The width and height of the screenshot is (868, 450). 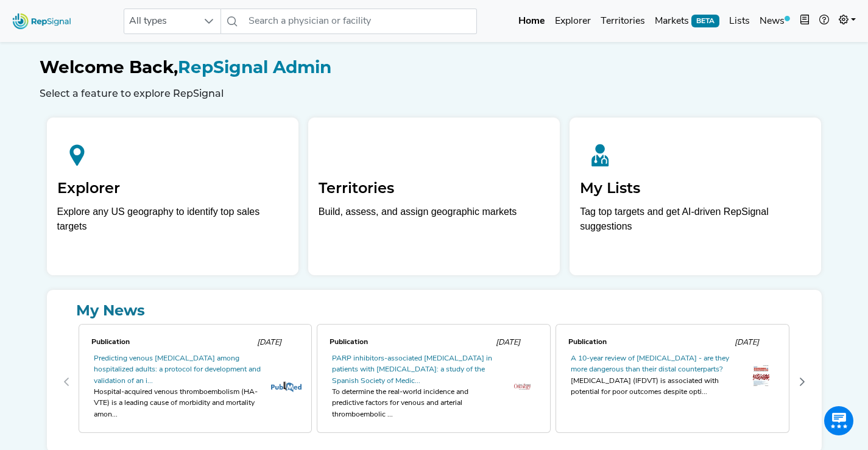 I want to click on a: Explorer, so click(x=573, y=21).